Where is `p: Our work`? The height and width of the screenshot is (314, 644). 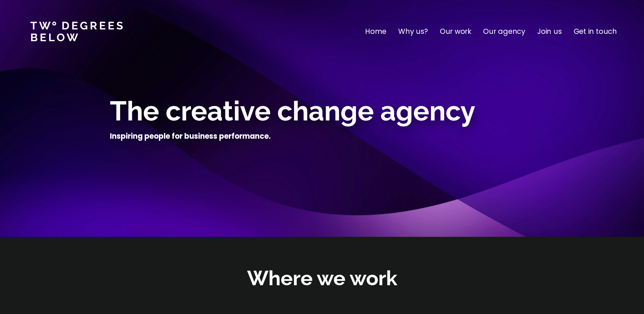 p: Our work is located at coordinates (456, 31).